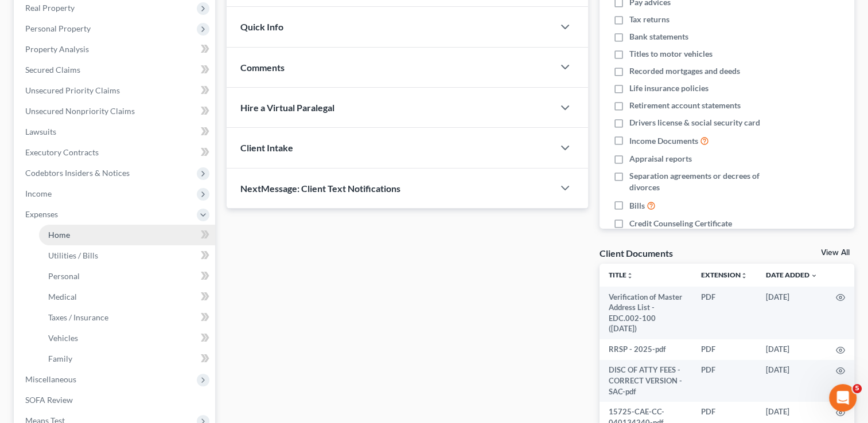  What do you see at coordinates (41, 131) in the screenshot?
I see `span: Lawsuits` at bounding box center [41, 131].